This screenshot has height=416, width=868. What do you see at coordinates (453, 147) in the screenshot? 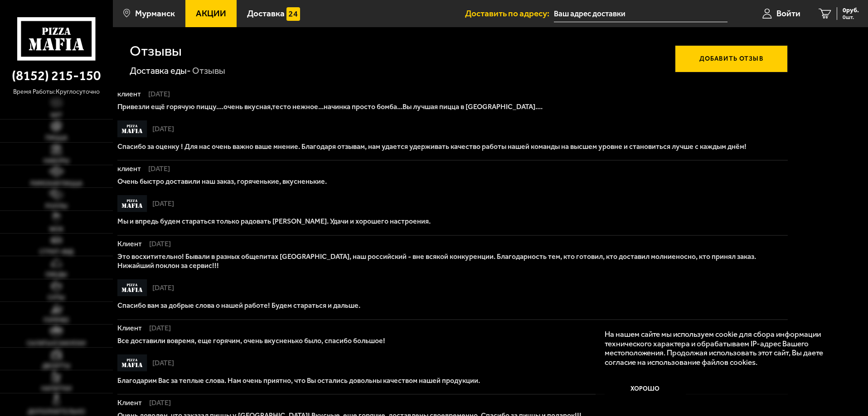
I see `p: Спасибо за оценку ! Для нас очень важно ваше мнение. Благодаря отзывам, нам удается удерживать ка...` at bounding box center [453, 147].